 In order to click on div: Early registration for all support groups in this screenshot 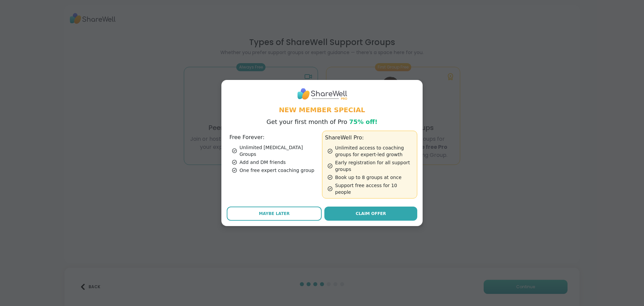, I will do `click(371, 166)`.